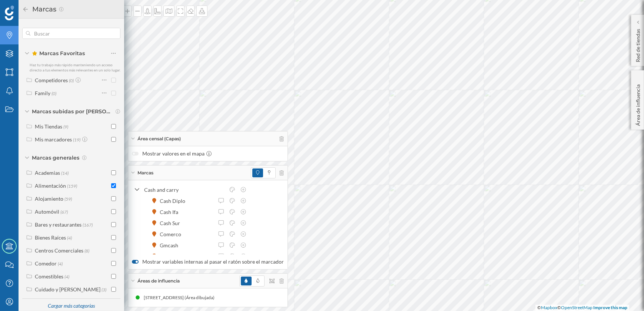 This screenshot has width=644, height=311. I want to click on span: (3), so click(104, 289).